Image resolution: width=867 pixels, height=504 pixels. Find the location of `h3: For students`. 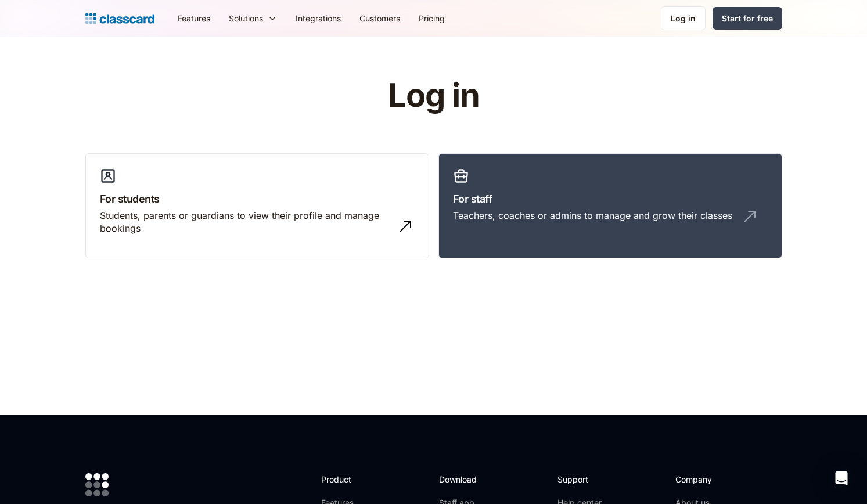

h3: For students is located at coordinates (257, 199).